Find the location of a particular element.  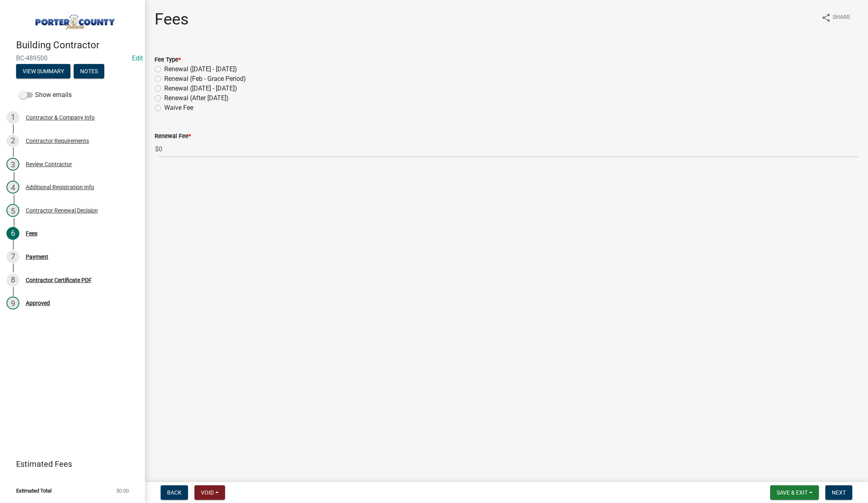

wm-modal-confirm: Summary is located at coordinates (43, 72).